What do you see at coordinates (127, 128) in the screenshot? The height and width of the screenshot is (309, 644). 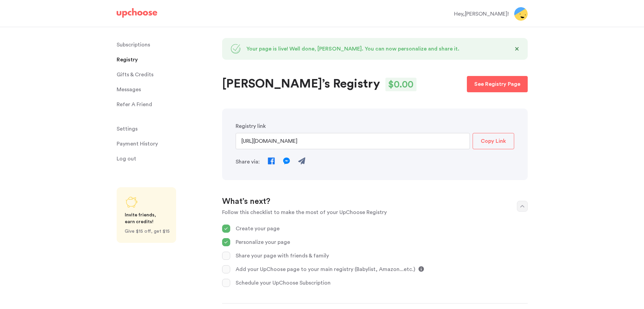 I see `span: Settings` at bounding box center [127, 128].